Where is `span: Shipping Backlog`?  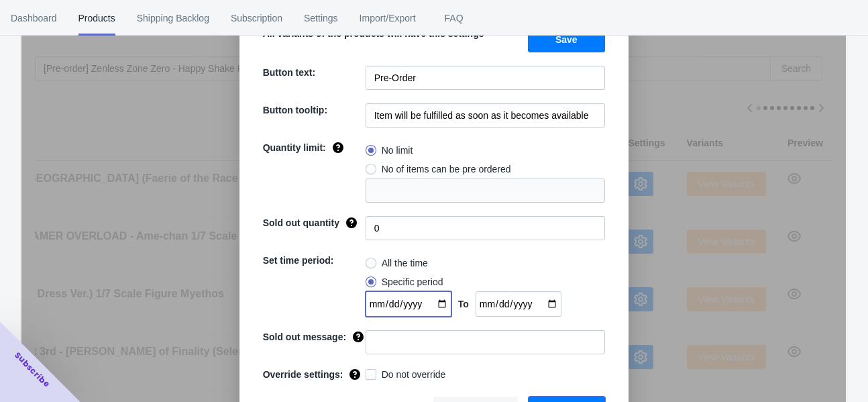 span: Shipping Backlog is located at coordinates (173, 18).